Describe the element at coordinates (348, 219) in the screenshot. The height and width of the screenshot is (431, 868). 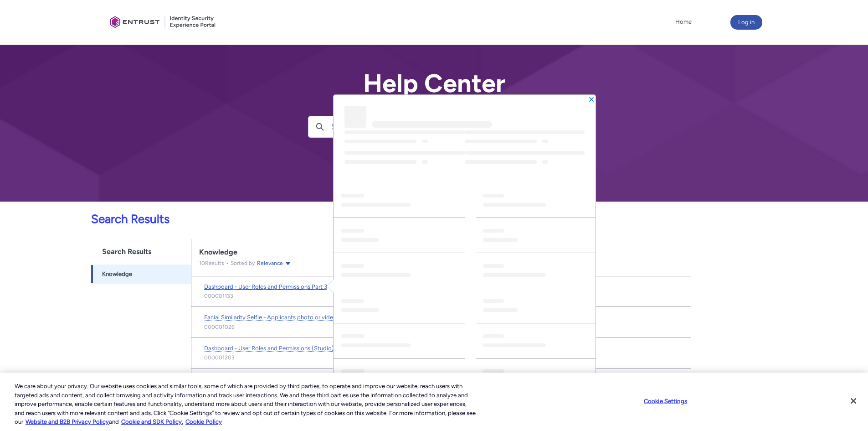
I see `p: Search Results` at that location.